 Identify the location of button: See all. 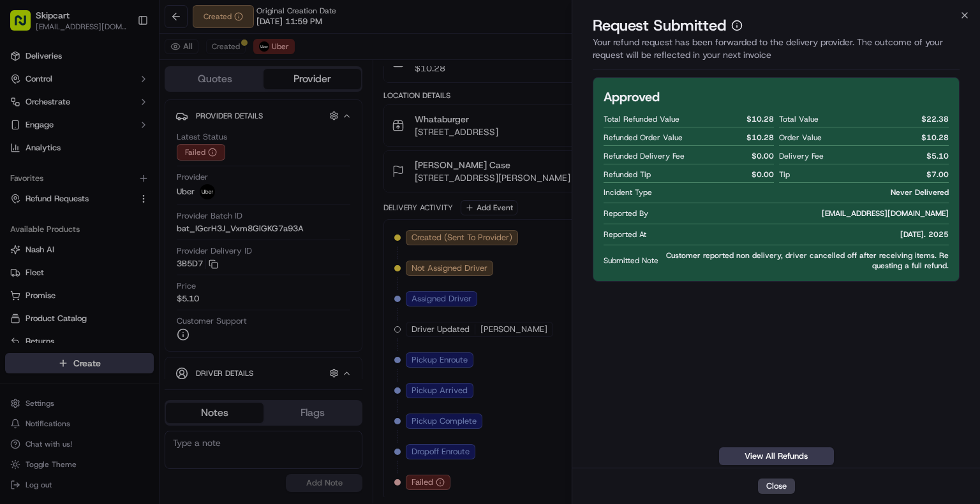
(215, 170).